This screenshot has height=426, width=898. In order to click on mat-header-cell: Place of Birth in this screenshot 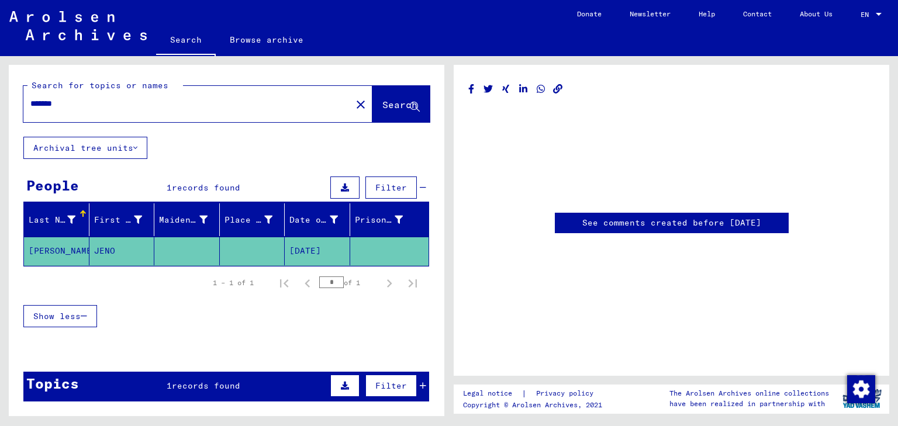, I will do `click(252, 220)`.